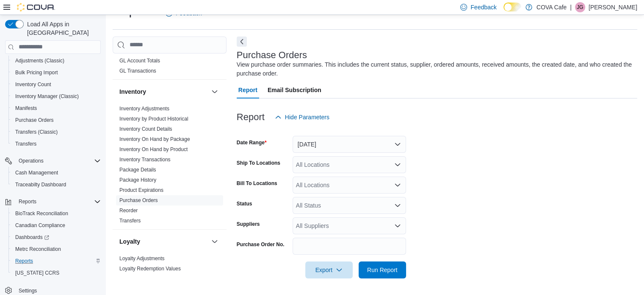 The height and width of the screenshot is (295, 644). What do you see at coordinates (133, 92) in the screenshot?
I see `h3: Inventory` at bounding box center [133, 92].